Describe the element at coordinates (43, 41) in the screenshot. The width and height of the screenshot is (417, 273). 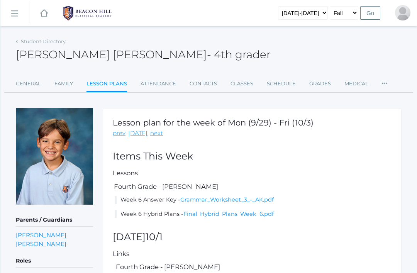
I see `a: Student Directory` at that location.